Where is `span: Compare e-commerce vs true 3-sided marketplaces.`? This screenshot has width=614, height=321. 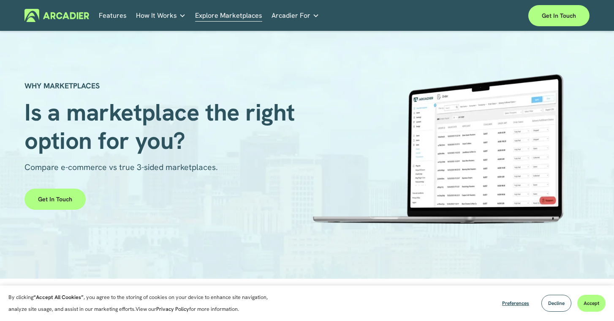 span: Compare e-commerce vs true 3-sided marketplaces. is located at coordinates (121, 167).